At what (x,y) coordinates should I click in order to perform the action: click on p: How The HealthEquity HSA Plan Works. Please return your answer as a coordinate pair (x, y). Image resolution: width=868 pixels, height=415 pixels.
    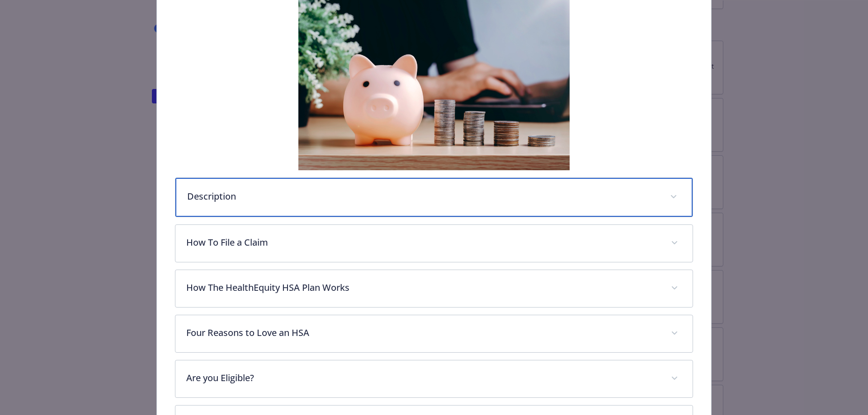
    Looking at the image, I should click on (423, 288).